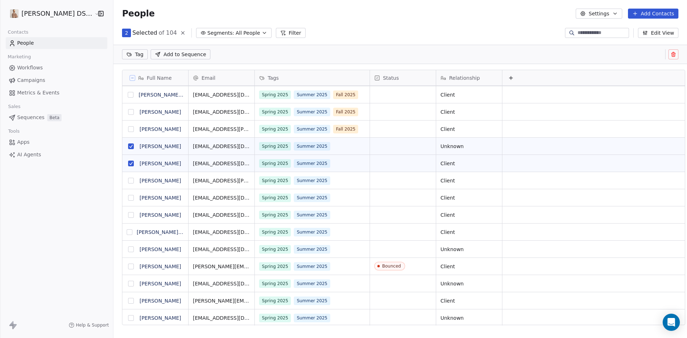  I want to click on span: Full Name, so click(159, 78).